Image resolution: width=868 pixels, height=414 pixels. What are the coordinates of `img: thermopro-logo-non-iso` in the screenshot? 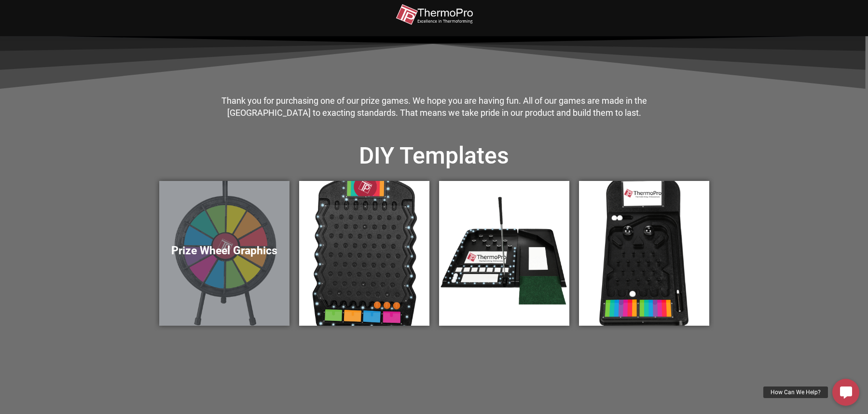 It's located at (434, 14).